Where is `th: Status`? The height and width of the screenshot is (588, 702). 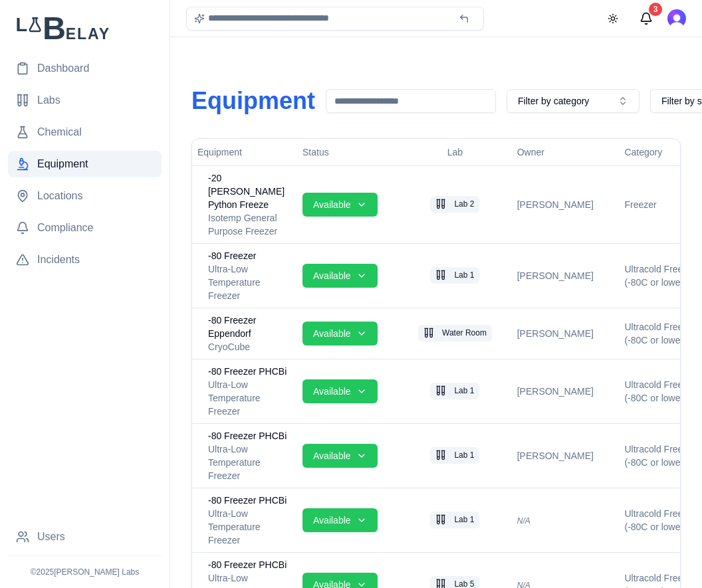
th: Status is located at coordinates (348, 152).